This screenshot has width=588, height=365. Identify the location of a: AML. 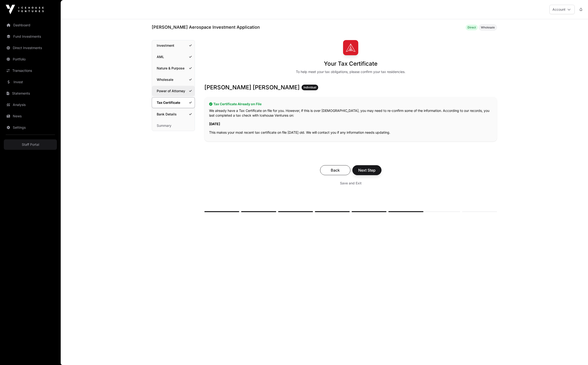
(173, 57).